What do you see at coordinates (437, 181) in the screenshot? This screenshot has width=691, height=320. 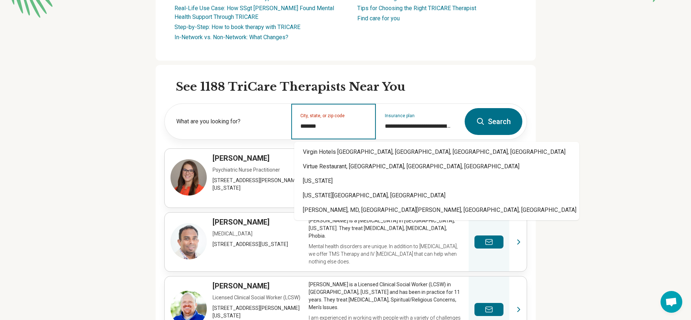 I see `div: Suggestions` at bounding box center [437, 181].